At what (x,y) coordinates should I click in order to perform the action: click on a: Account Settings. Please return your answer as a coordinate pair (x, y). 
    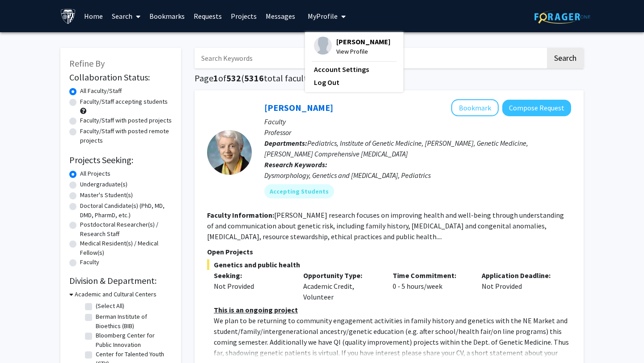
    Looking at the image, I should click on (354, 69).